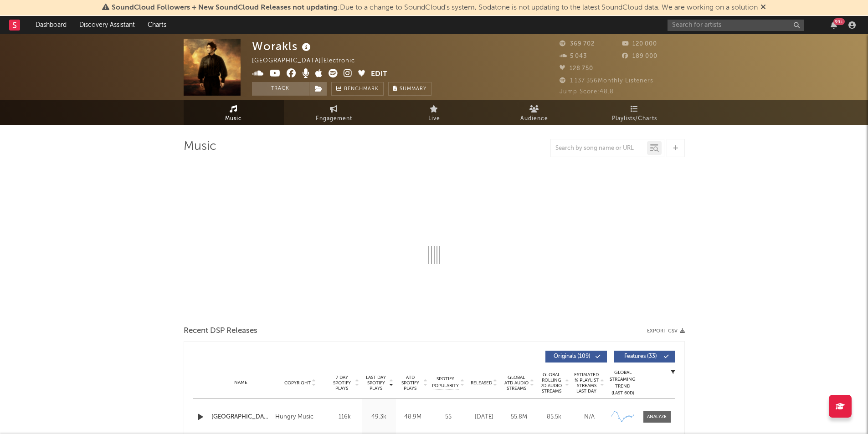 The width and height of the screenshot is (868, 434). What do you see at coordinates (481, 383) in the screenshot?
I see `span: Released` at bounding box center [481, 383].